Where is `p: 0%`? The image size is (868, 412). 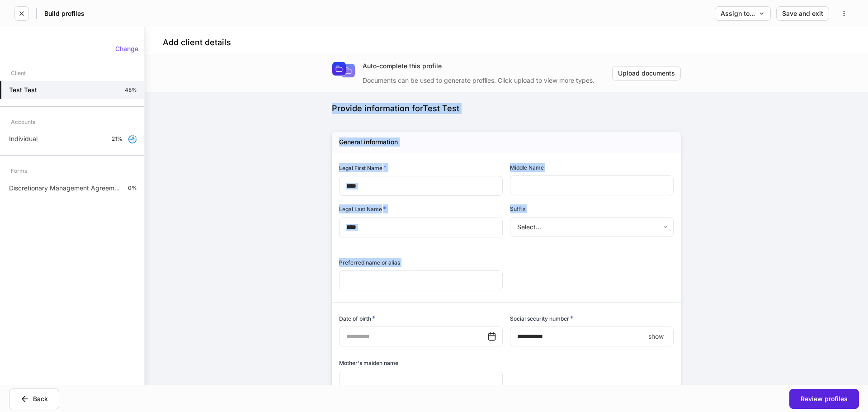 p: 0% is located at coordinates (132, 188).